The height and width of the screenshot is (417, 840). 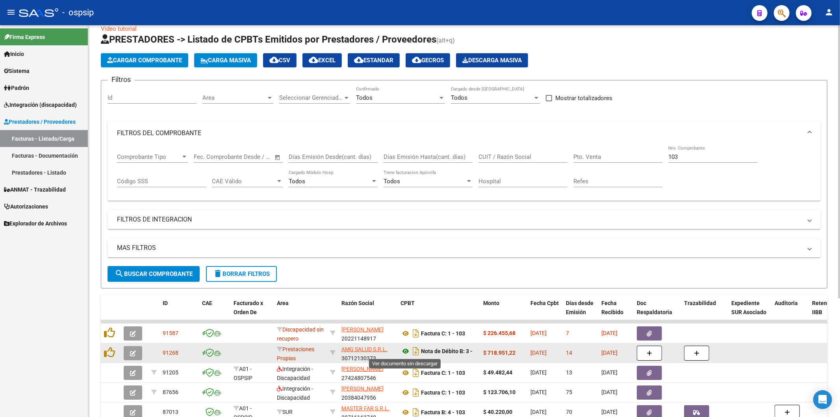 What do you see at coordinates (215, 312) in the screenshot?
I see `datatable-header-cell: CAE` at bounding box center [215, 312].